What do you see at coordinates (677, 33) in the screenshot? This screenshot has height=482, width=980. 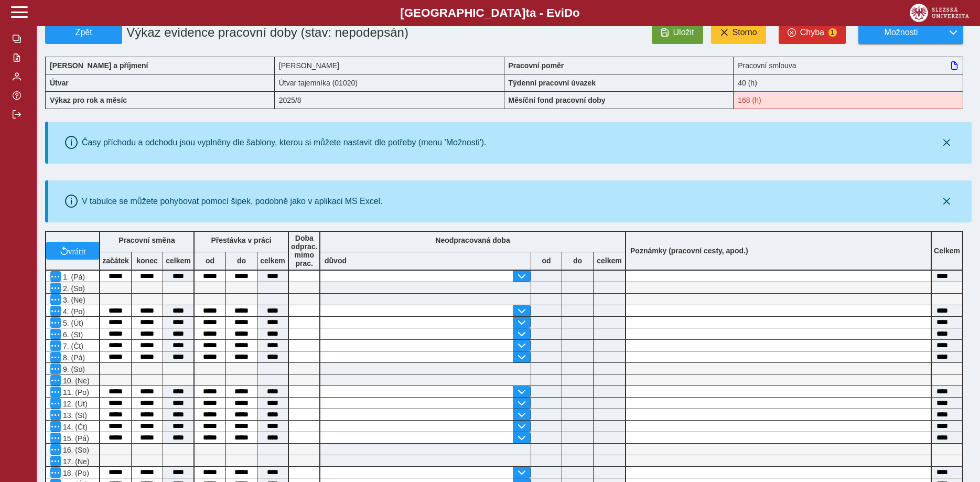 I see `button: Uložit` at bounding box center [677, 33].